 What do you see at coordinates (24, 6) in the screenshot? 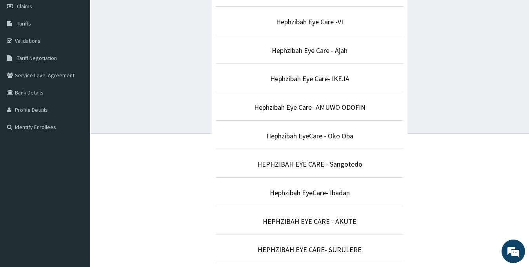
I see `span: Claims` at bounding box center [24, 6].